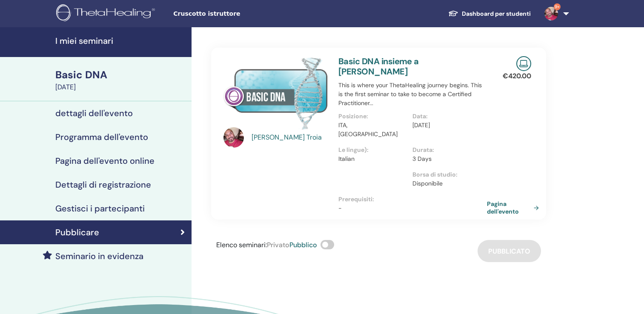 This screenshot has height=314, width=644. What do you see at coordinates (517, 76) in the screenshot?
I see `p: € 420.00` at bounding box center [517, 76].